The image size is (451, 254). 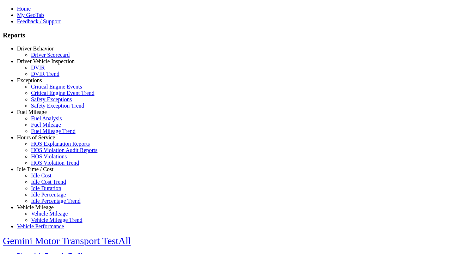 I want to click on a: Fuel Mileage Trend, so click(x=53, y=131).